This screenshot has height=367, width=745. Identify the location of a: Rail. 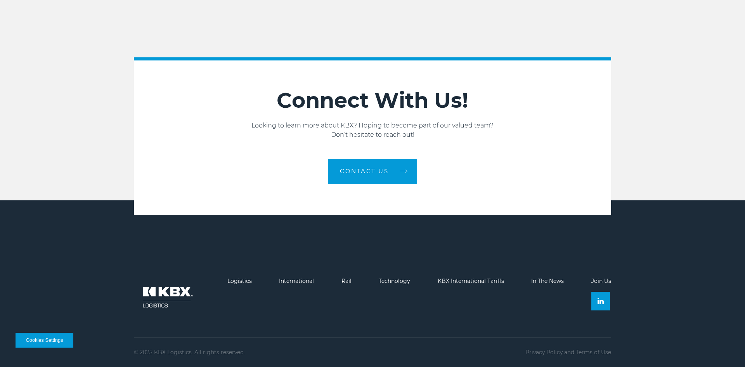
(346, 281).